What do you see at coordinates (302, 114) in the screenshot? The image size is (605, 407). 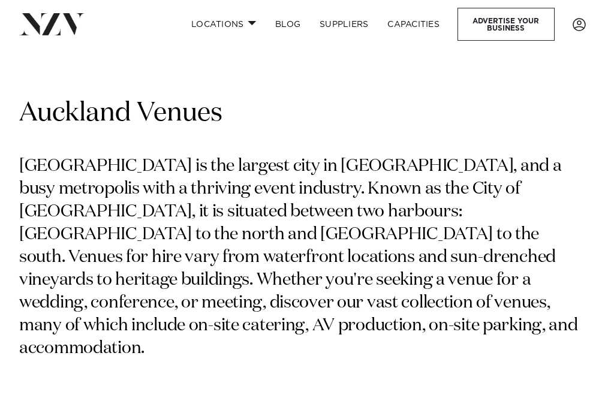 I see `h1: Auckland Venues` at bounding box center [302, 114].